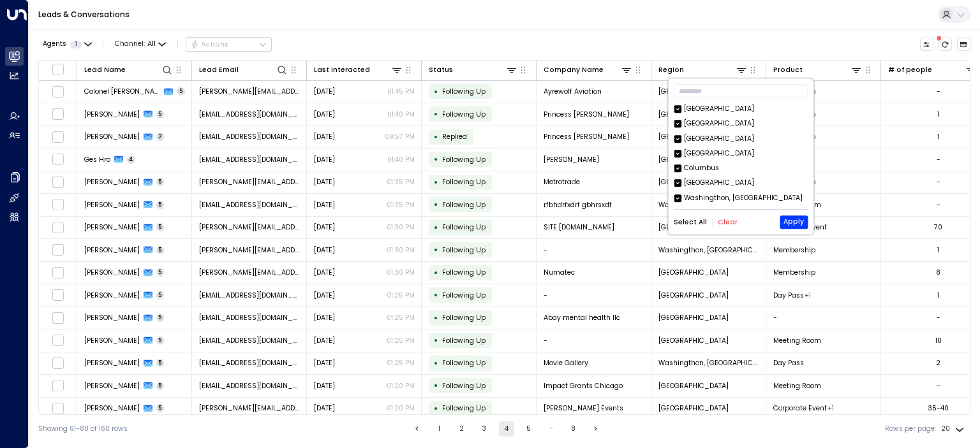 The image size is (980, 448). What do you see at coordinates (160, 137) in the screenshot?
I see `span: 2` at bounding box center [160, 137].